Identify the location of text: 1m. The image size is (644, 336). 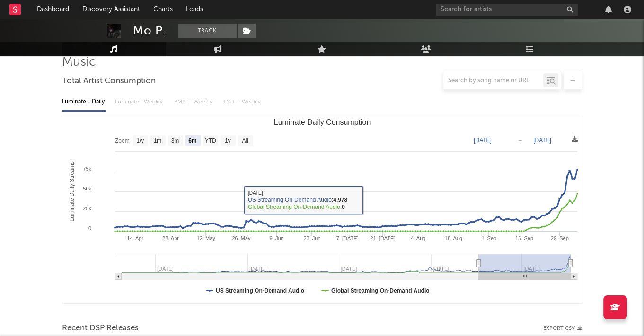
(157, 141).